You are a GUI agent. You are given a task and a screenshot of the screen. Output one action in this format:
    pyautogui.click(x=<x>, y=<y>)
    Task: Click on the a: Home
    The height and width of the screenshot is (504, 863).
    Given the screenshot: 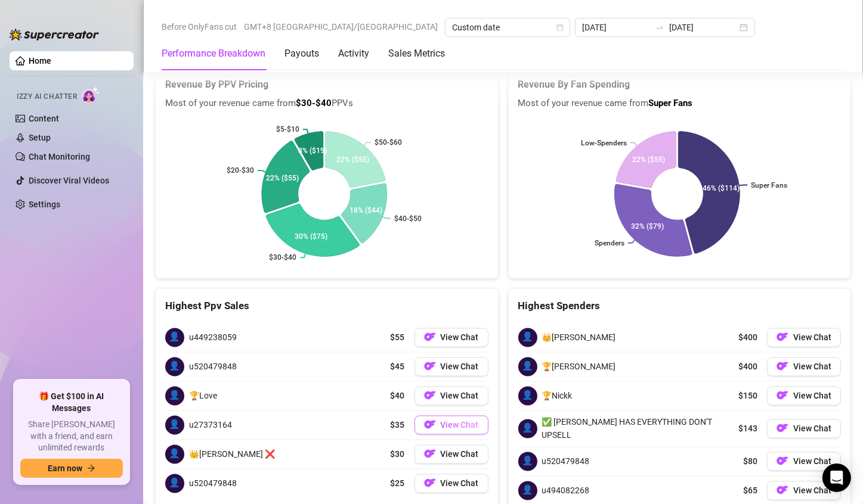 What is the action you would take?
    pyautogui.click(x=40, y=61)
    